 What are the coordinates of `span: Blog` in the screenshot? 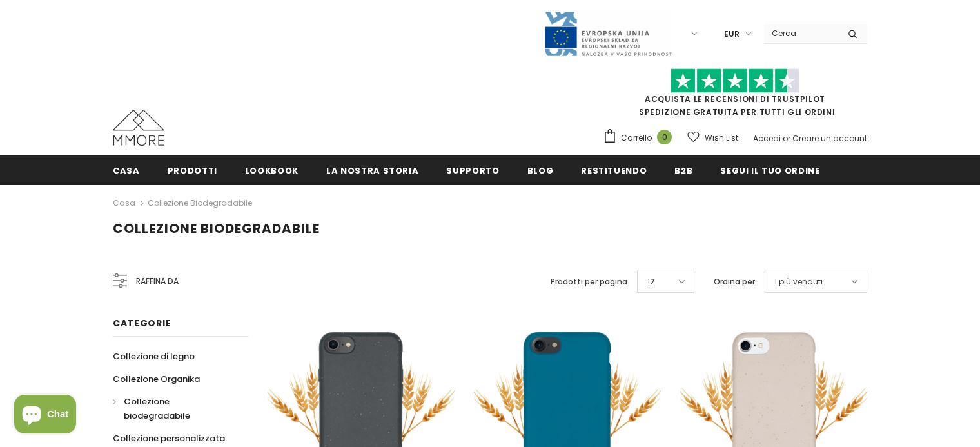 It's located at (540, 170).